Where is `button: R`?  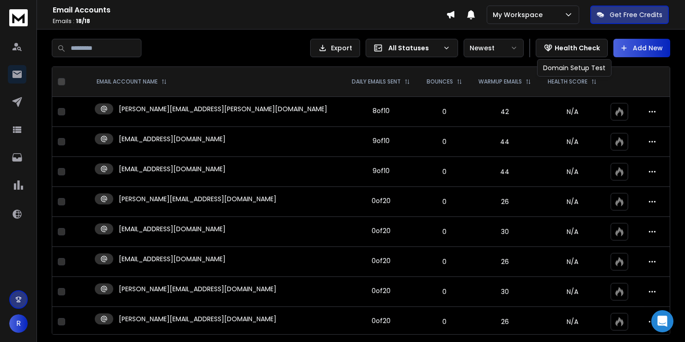 button: R is located at coordinates (18, 324).